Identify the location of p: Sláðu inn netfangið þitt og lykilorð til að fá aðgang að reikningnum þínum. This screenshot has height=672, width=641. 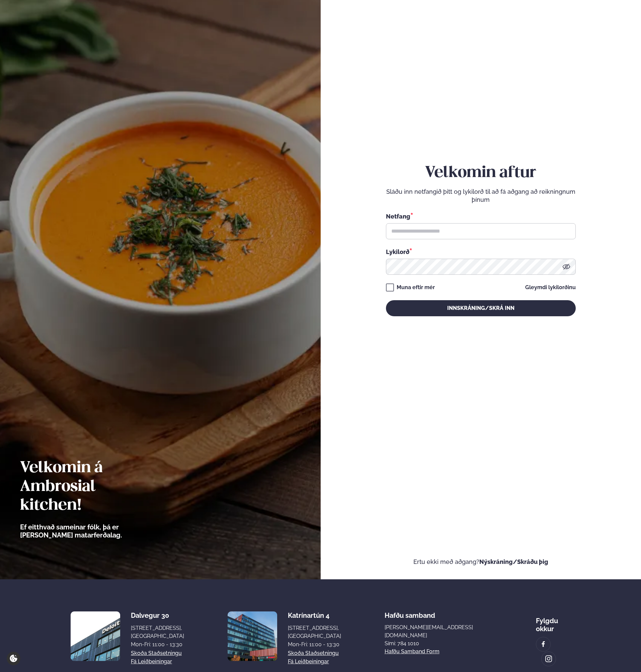
(480, 196).